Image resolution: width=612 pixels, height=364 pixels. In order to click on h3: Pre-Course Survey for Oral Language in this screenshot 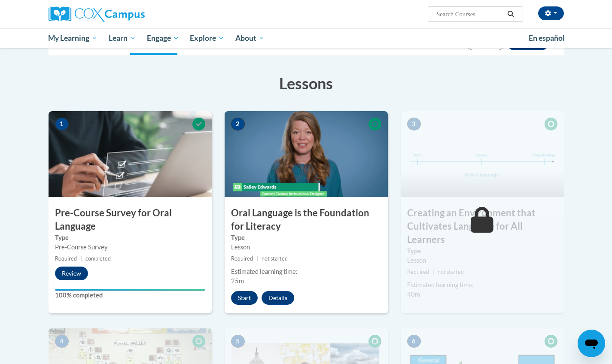, I will do `click(130, 220)`.